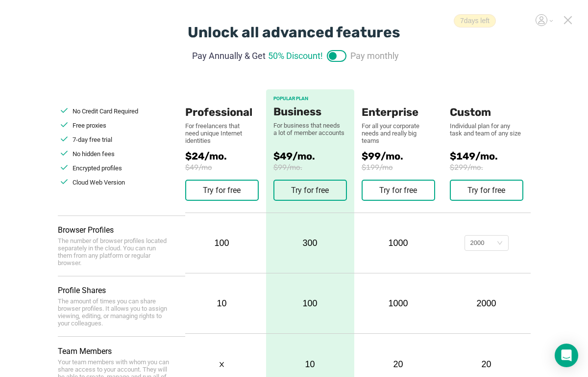 Image resolution: width=588 pixels, height=377 pixels. What do you see at coordinates (310, 98) in the screenshot?
I see `div: POPULAR PLAN` at bounding box center [310, 98].